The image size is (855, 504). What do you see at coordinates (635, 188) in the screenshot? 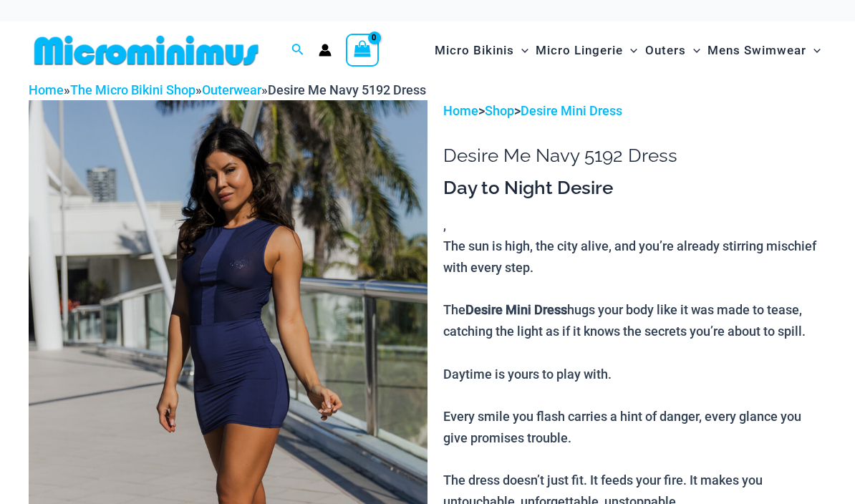
I see `h3: Day to Night Desire` at bounding box center [635, 188].